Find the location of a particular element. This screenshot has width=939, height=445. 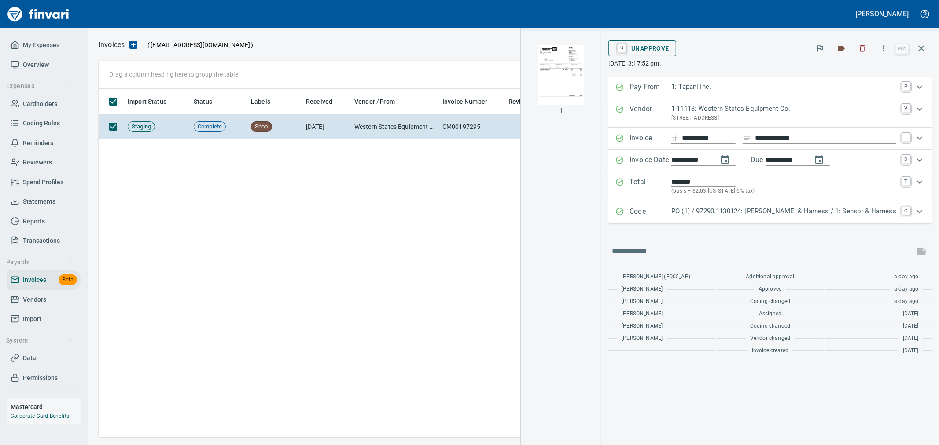

span: Unapprove is located at coordinates (642, 48).